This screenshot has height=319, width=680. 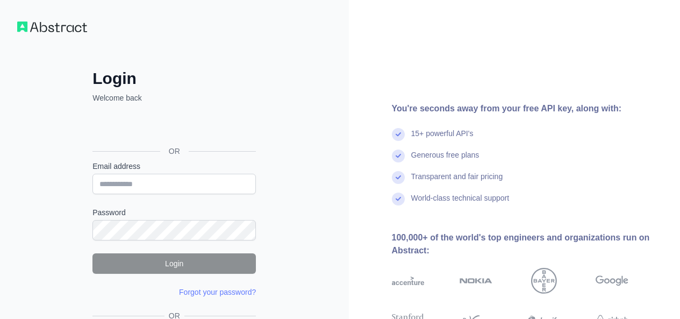 I want to click on img: bayer, so click(x=544, y=280).